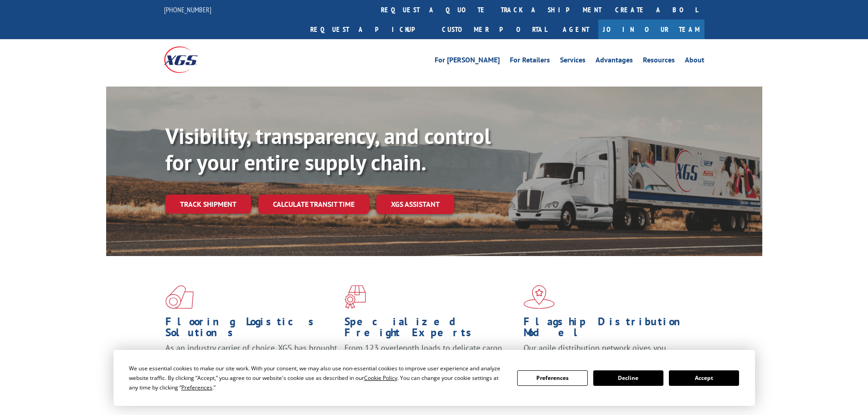  What do you see at coordinates (179, 297) in the screenshot?
I see `img: xgs-icon-total-supply-chain-intelligence-red` at bounding box center [179, 297].